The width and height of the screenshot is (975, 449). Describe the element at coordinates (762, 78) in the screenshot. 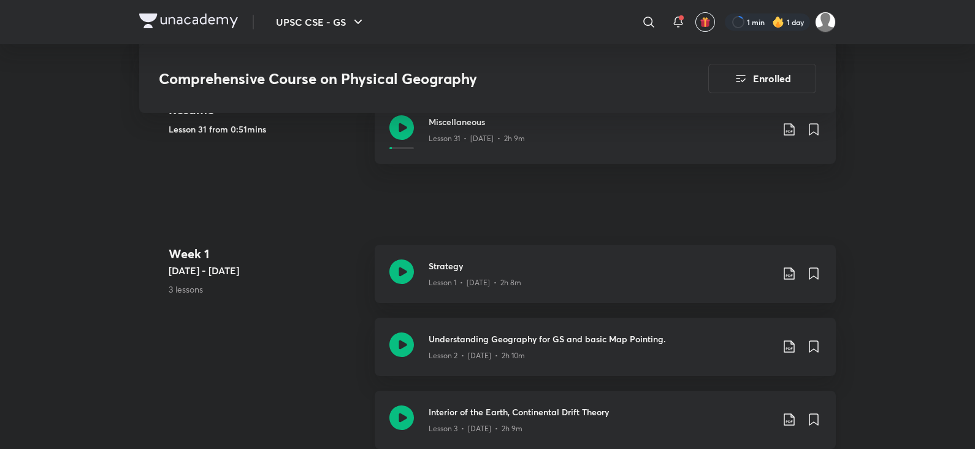

I see `button: Enrolled` at that location.